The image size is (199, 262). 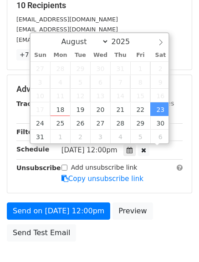 I want to click on span: August 19, 2025, so click(x=80, y=109).